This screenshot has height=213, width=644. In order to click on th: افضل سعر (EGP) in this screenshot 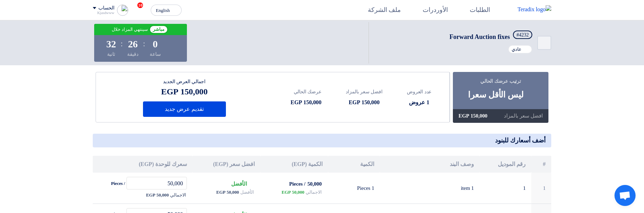, I will do `click(226, 164)`.